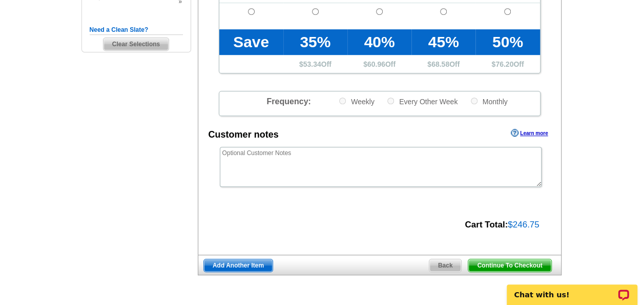 The width and height of the screenshot is (644, 305). I want to click on button: Open LiveChat chat widget, so click(124, 22).